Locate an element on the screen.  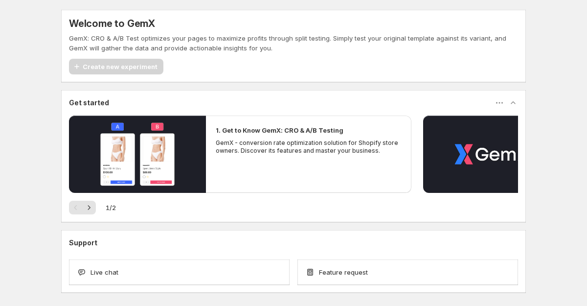
h2: 1. Get to Know GemX: CRO & A/B Testing is located at coordinates (279, 130).